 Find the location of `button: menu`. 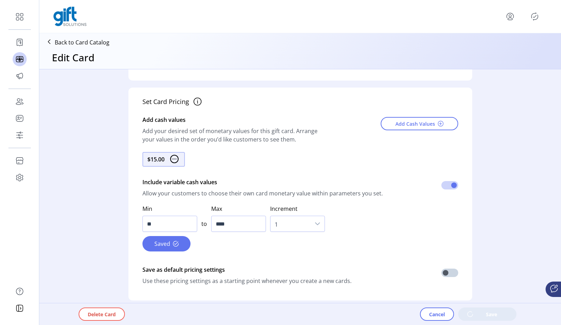

button: menu is located at coordinates (510, 16).